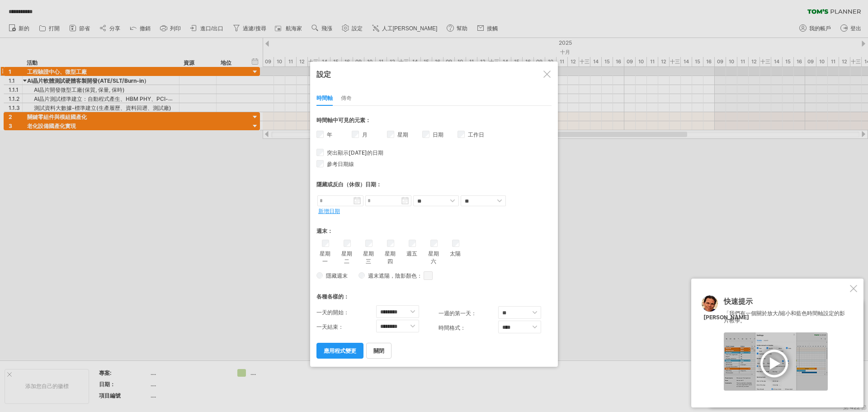 Image resolution: width=868 pixels, height=412 pixels. I want to click on font: 應用程式變更, so click(340, 350).